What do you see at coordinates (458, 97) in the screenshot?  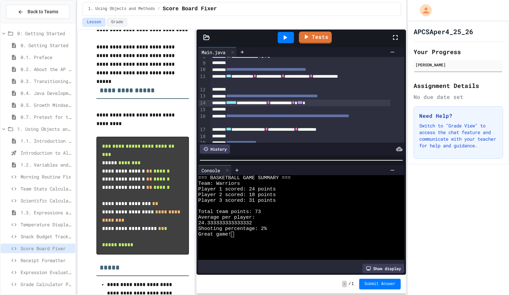 I see `div: No due date set` at bounding box center [458, 97].